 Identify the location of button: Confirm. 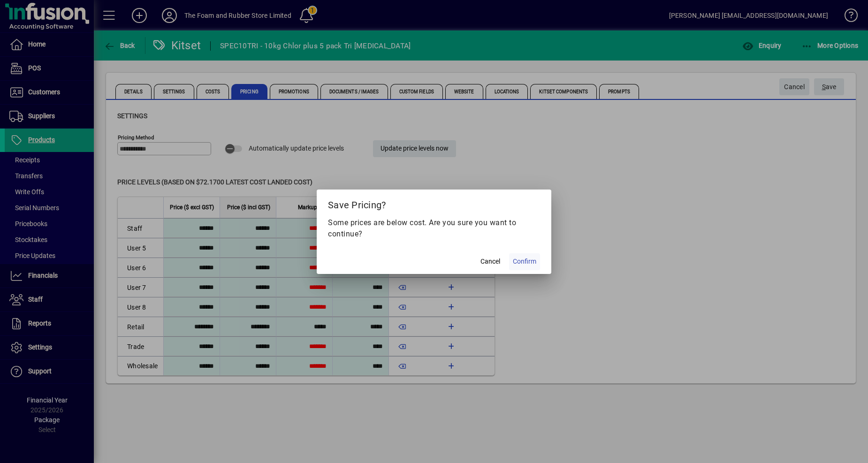
(525, 262).